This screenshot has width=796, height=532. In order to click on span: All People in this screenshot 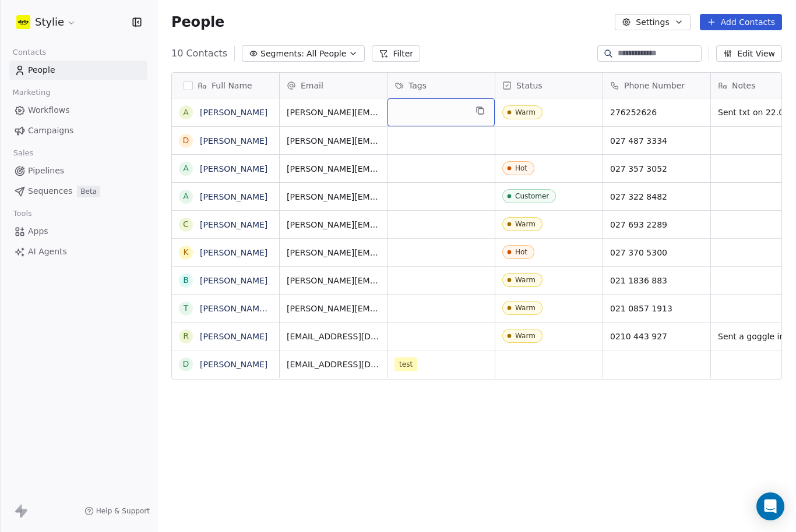, I will do `click(326, 54)`.